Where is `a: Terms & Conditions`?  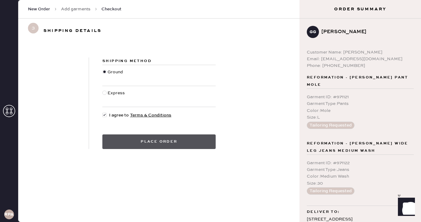 a: Terms & Conditions is located at coordinates (151, 115).